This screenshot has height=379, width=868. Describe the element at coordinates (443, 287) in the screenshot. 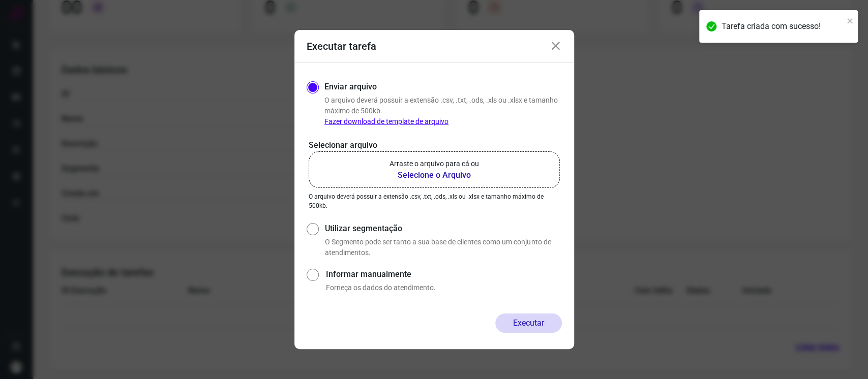

I see `p: Forneça os dados do atendimento.` at that location.